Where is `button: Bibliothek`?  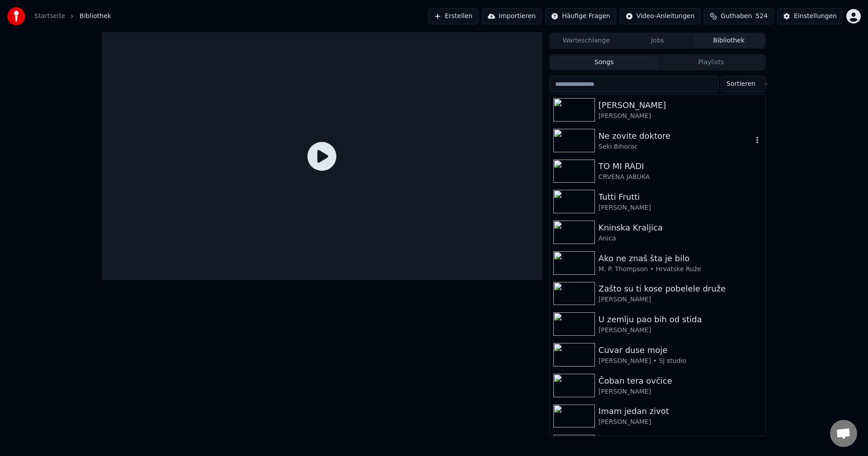
button: Bibliothek is located at coordinates (729, 40).